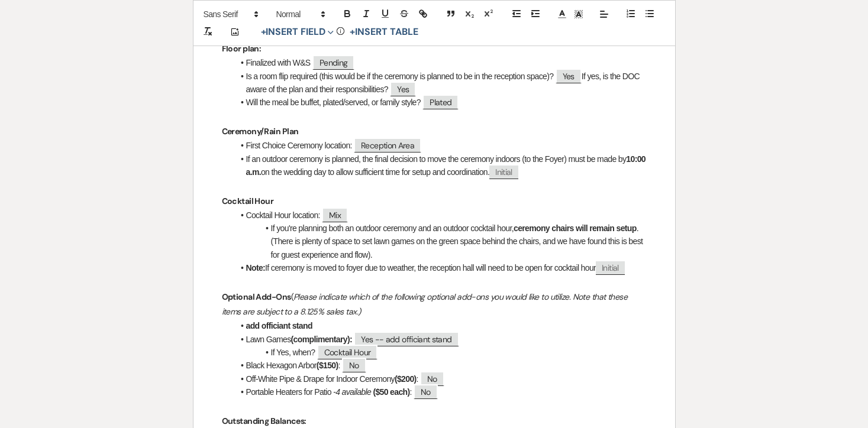 Image resolution: width=868 pixels, height=428 pixels. I want to click on li: If ceremony is moved to foyer due to weather, the reception hall will need to be open for cocktai..., so click(441, 268).